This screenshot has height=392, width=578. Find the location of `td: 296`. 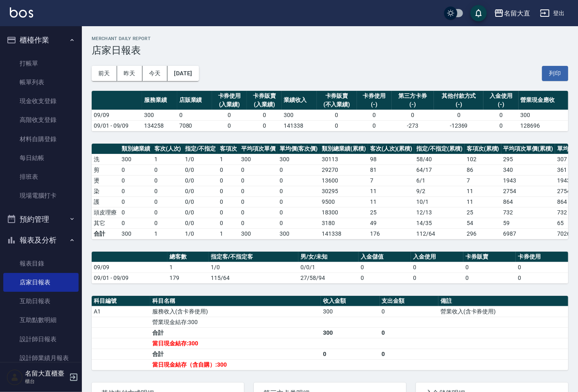

td: 296 is located at coordinates (483, 234).